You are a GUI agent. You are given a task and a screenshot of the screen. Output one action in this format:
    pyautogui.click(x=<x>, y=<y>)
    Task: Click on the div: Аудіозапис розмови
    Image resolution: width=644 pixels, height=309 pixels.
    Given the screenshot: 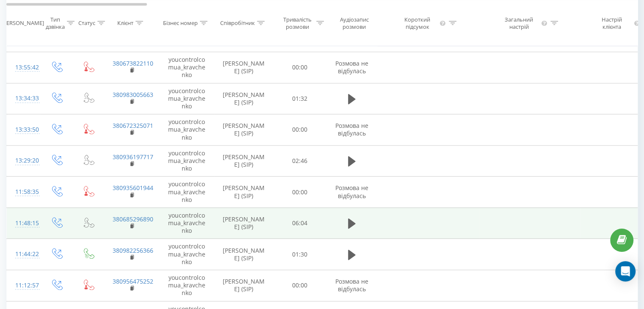 What is the action you would take?
    pyautogui.click(x=354, y=23)
    